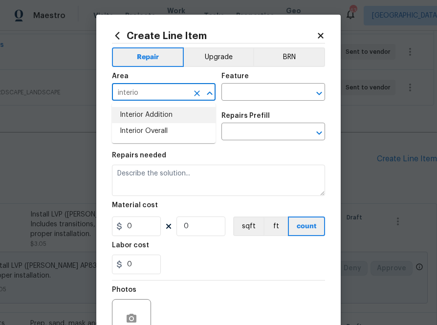 The width and height of the screenshot is (437, 325). I want to click on h2: Create Line Item, so click(214, 36).